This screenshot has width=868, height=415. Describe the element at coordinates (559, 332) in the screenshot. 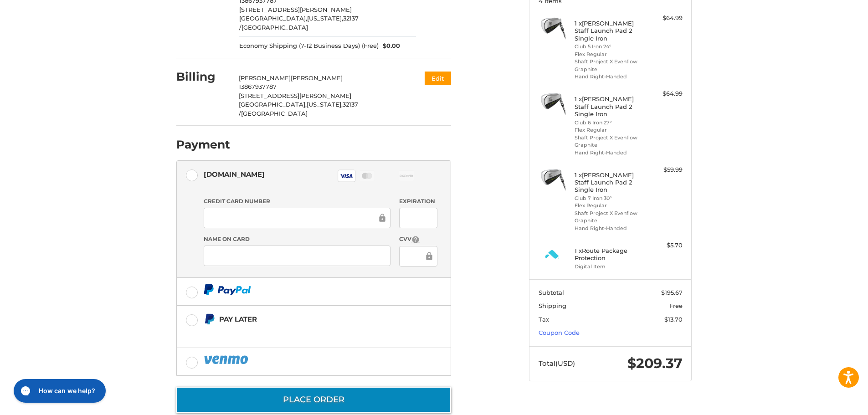

I see `a: Coupon Code` at that location.